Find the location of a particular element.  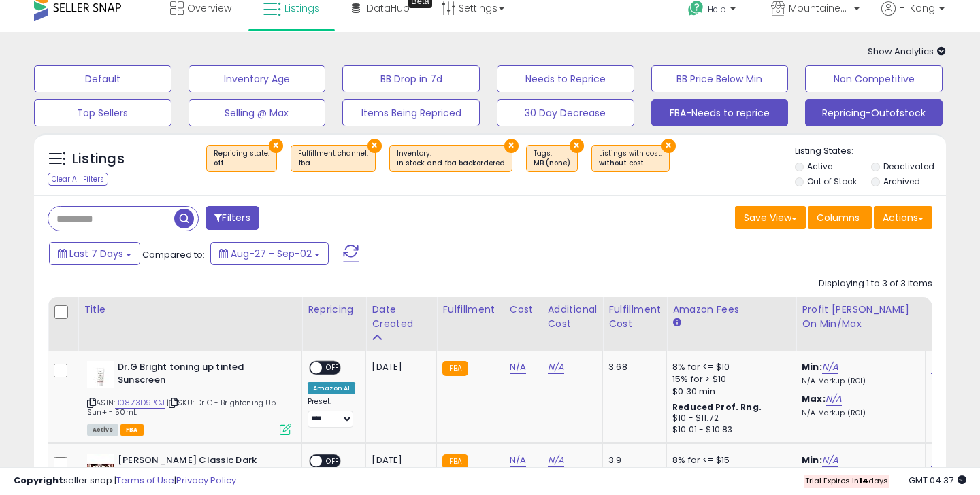

span: Listings is located at coordinates (302, 8).